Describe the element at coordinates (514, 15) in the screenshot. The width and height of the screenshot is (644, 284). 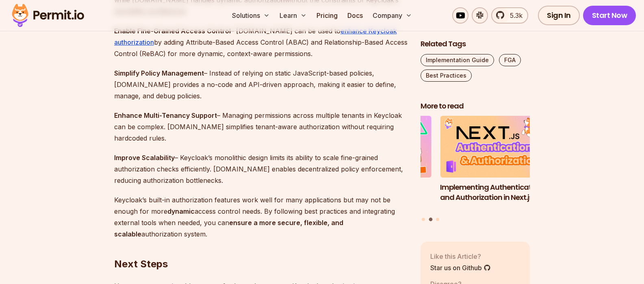
I see `span: 5.3k` at that location.